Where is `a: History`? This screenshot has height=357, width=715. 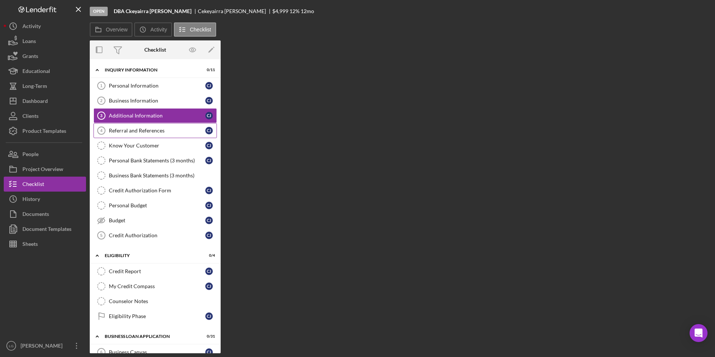 a: History is located at coordinates (45, 199).